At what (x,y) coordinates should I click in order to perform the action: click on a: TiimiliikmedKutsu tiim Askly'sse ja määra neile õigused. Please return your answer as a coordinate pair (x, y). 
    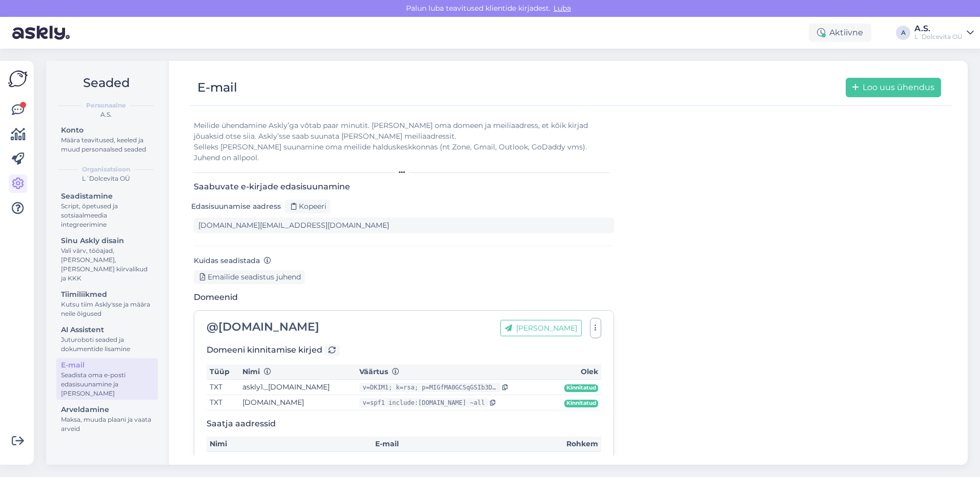
    Looking at the image, I should click on (107, 304).